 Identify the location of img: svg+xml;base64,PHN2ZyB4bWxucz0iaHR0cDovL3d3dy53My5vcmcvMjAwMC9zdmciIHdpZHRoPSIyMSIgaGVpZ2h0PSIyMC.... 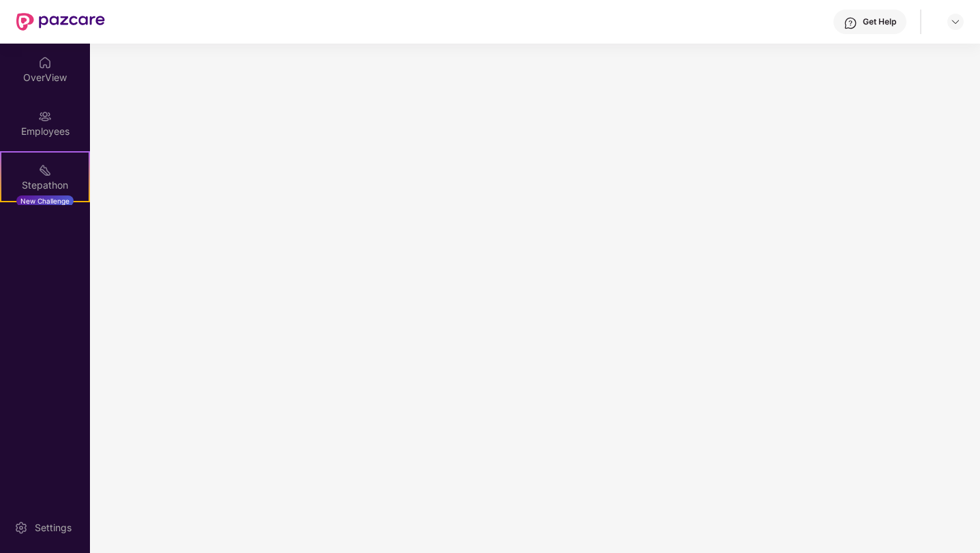
(45, 170).